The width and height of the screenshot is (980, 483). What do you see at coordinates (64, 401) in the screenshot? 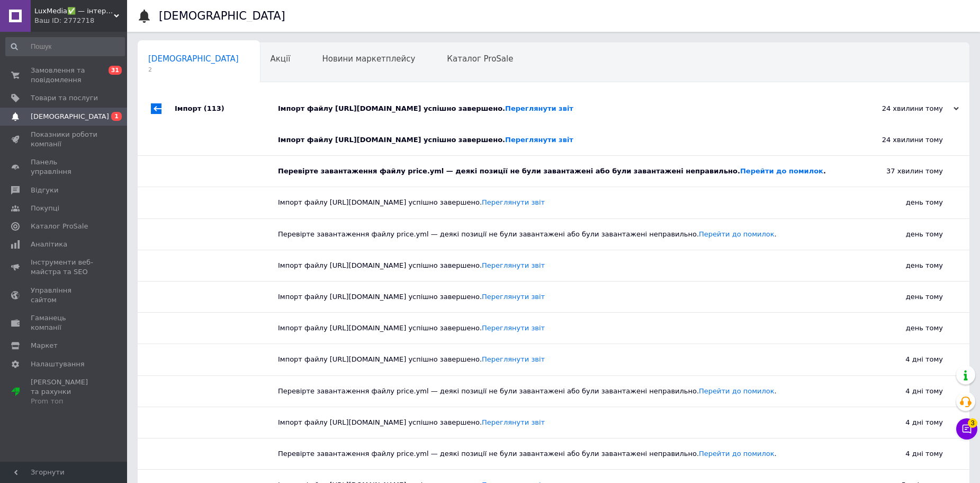
I see `div: Prom топ` at bounding box center [64, 401].